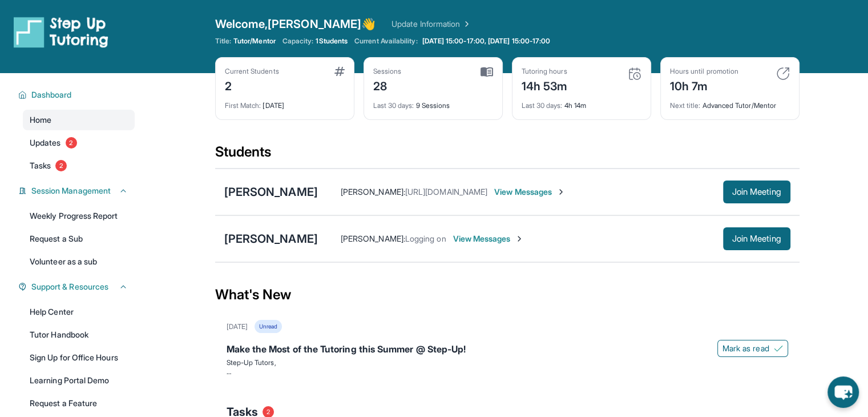 Image resolution: width=868 pixels, height=417 pixels. Describe the element at coordinates (388, 85) in the screenshot. I see `div: 28` at that location.